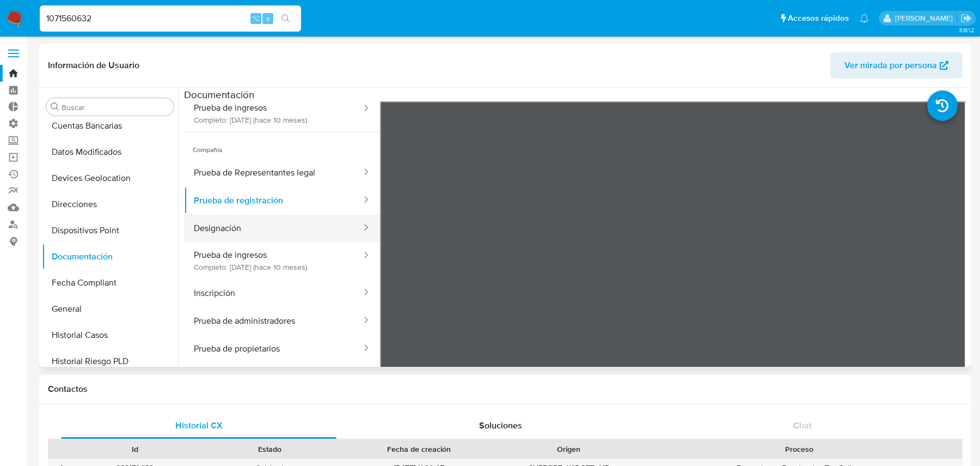 This screenshot has width=980, height=466. Describe the element at coordinates (110, 230) in the screenshot. I see `button: Dispositivos Point` at that location.